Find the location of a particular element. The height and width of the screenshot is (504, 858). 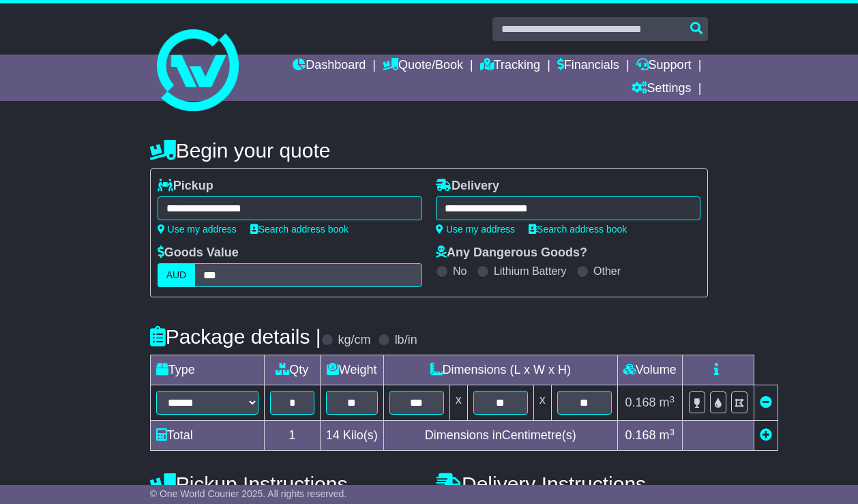

label: AUD is located at coordinates (177, 275).